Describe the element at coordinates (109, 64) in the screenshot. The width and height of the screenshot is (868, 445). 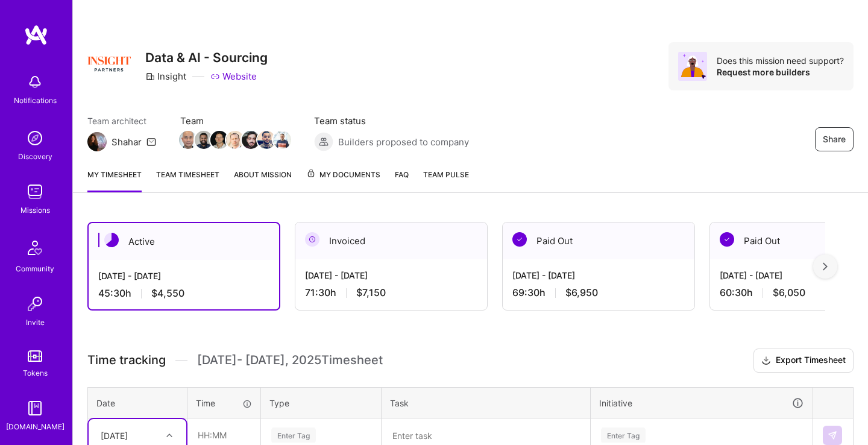
I see `img: Company Logo` at that location.